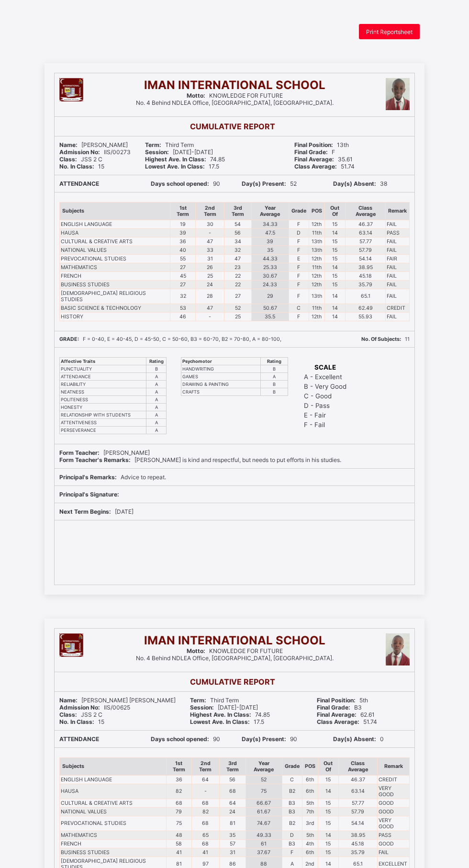 Image resolution: width=469 pixels, height=868 pixels. Describe the element at coordinates (339, 707) in the screenshot. I see `span: B3` at that location.